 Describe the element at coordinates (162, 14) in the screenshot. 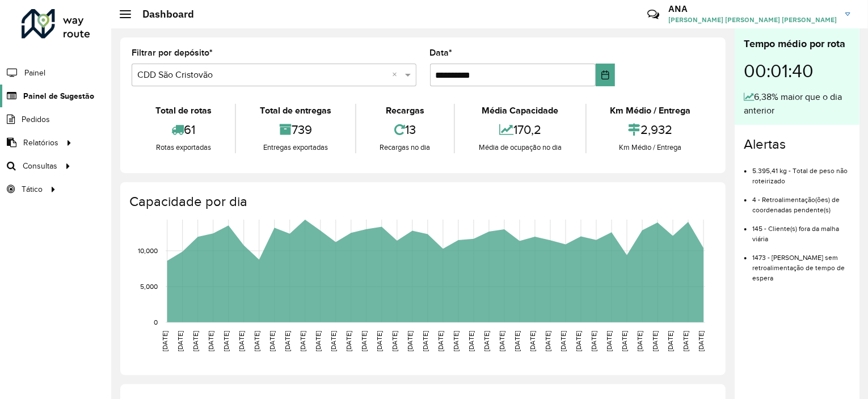

I see `h2: Dashboard` at that location.